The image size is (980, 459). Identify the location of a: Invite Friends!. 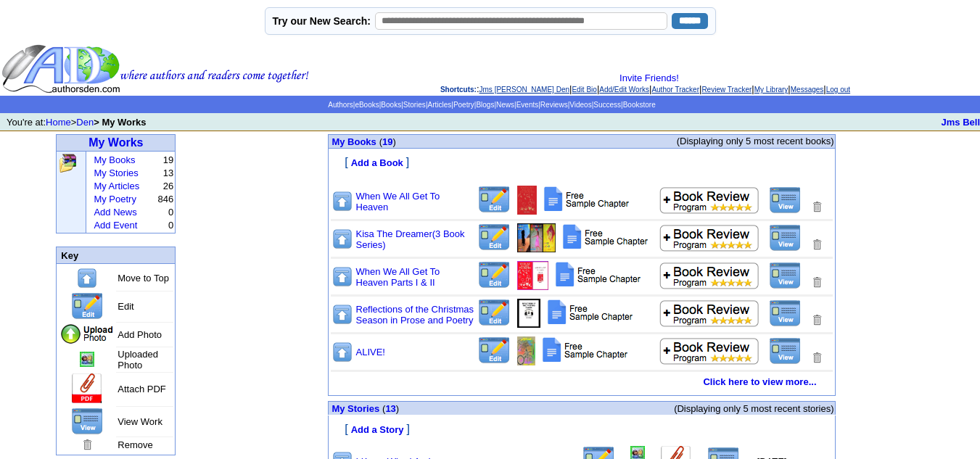
(650, 78).